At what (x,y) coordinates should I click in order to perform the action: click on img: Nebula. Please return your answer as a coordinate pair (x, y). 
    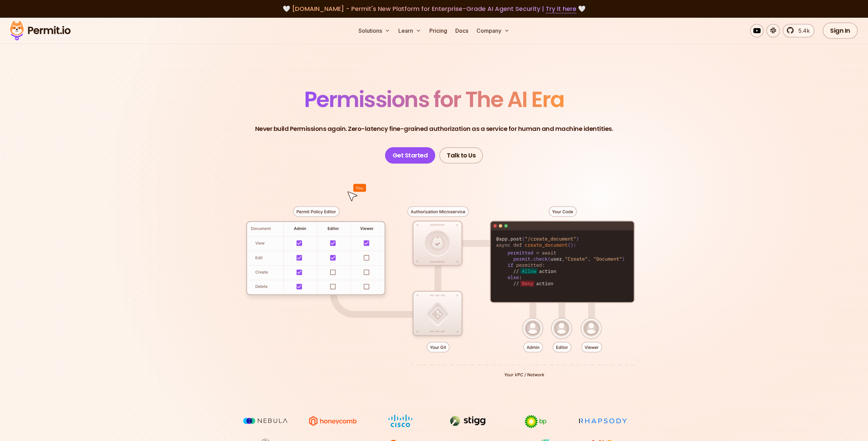
    Looking at the image, I should click on (265, 421).